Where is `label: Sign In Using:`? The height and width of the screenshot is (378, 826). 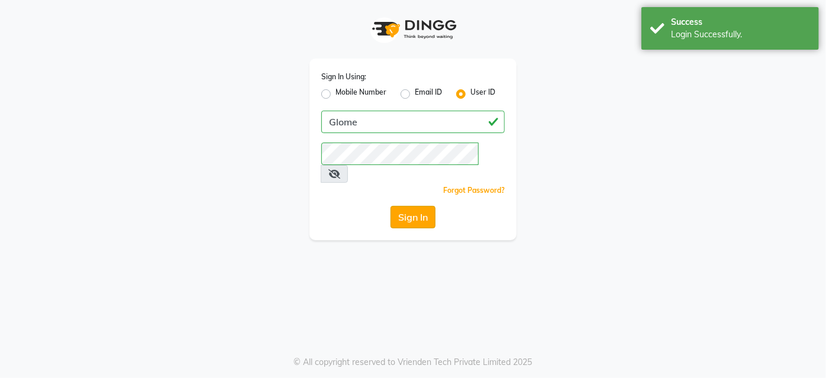 label: Sign In Using: is located at coordinates (344, 77).